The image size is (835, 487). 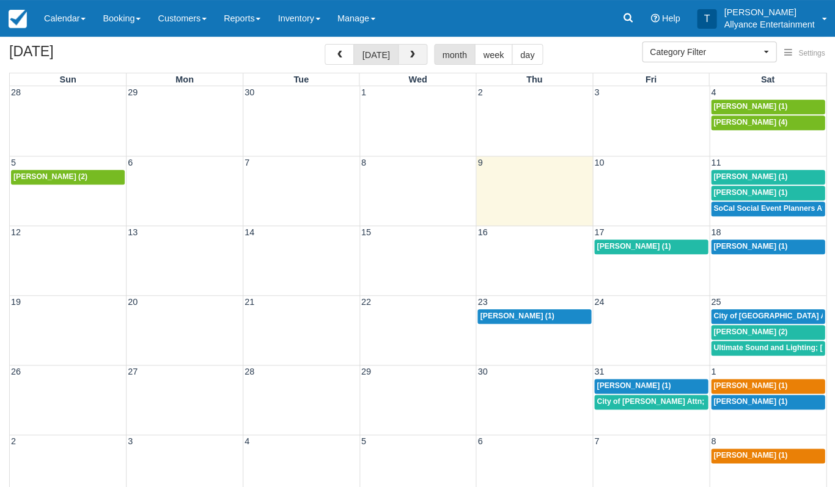 I want to click on img: checkfront-main-nav-mini-logo.png, so click(x=18, y=19).